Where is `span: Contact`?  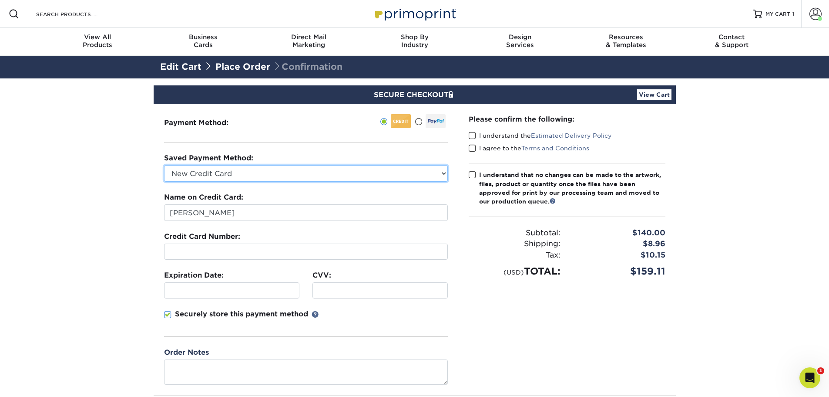
span: Contact is located at coordinates (732, 37).